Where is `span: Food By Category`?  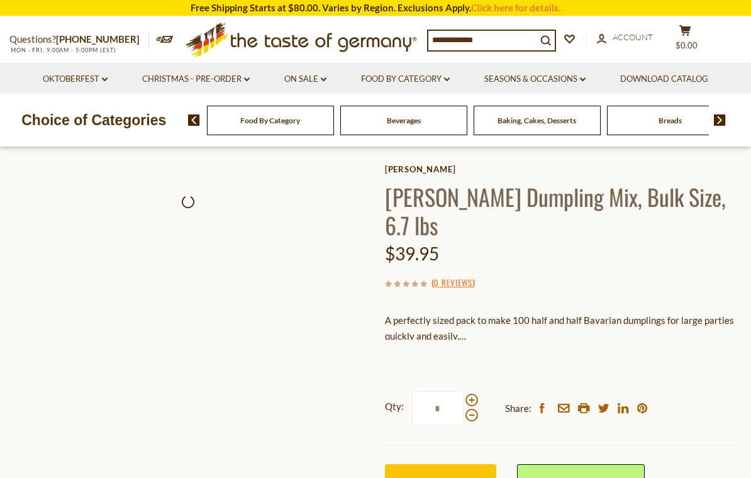
span: Food By Category is located at coordinates (270, 120).